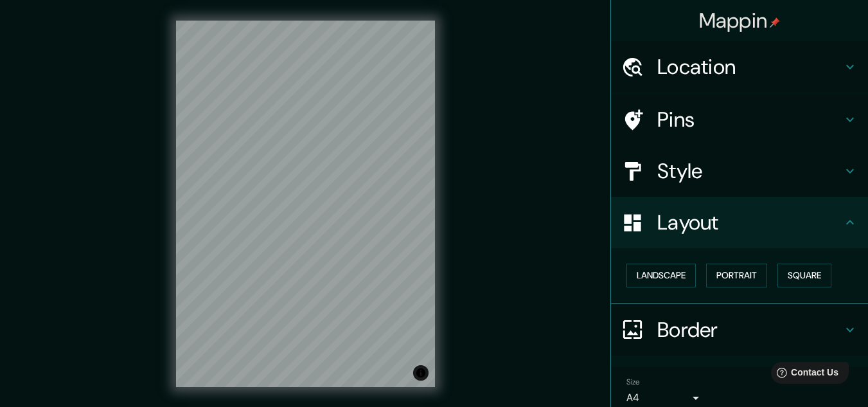 Image resolution: width=868 pixels, height=407 pixels. Describe the element at coordinates (306, 204) in the screenshot. I see `canvas: Map` at that location.